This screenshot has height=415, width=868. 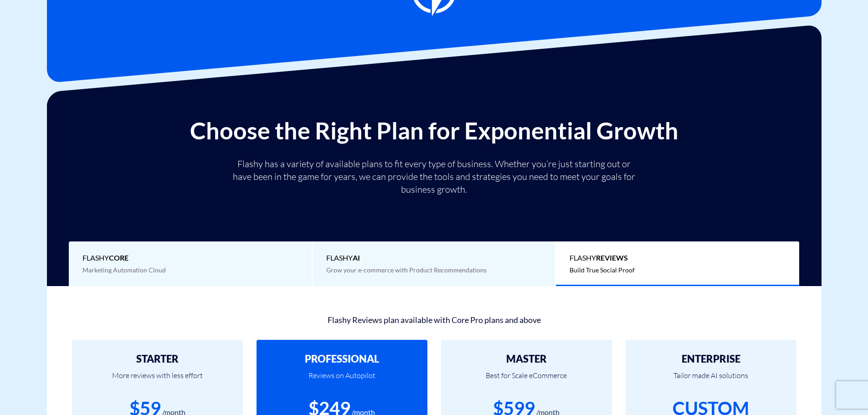 I want to click on p: Reviews on Autopilot, so click(x=342, y=379).